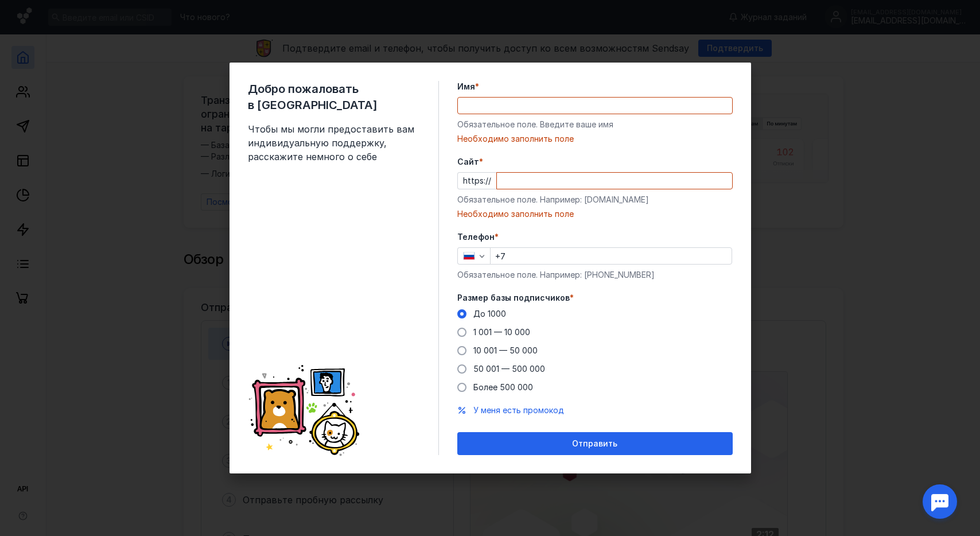 Image resolution: width=980 pixels, height=536 pixels. I want to click on span: 50 001 — 500 000, so click(509, 368).